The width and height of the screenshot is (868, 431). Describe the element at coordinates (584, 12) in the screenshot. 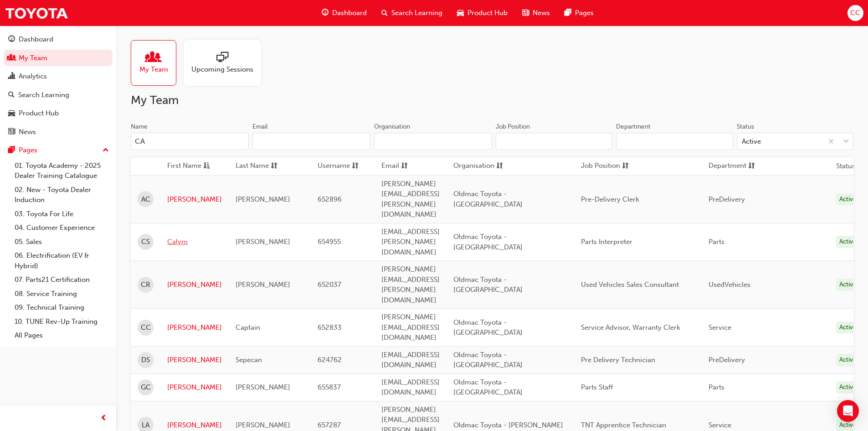

I see `span: Pages` at that location.